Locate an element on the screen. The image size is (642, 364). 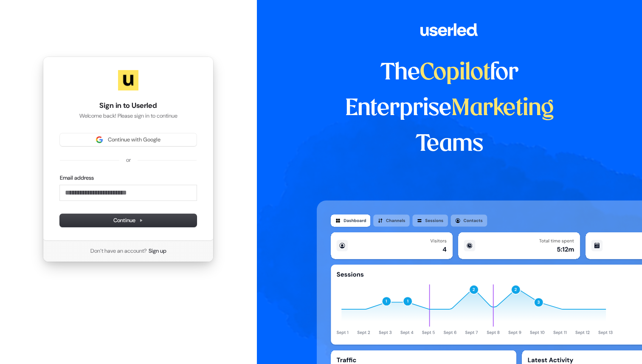
img: Sign in with Google is located at coordinates (100, 139).